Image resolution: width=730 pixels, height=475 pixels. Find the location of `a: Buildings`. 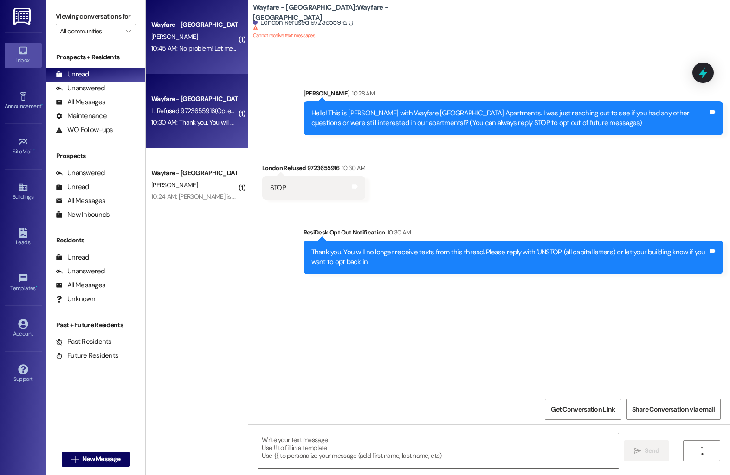

a: Buildings is located at coordinates (23, 192).